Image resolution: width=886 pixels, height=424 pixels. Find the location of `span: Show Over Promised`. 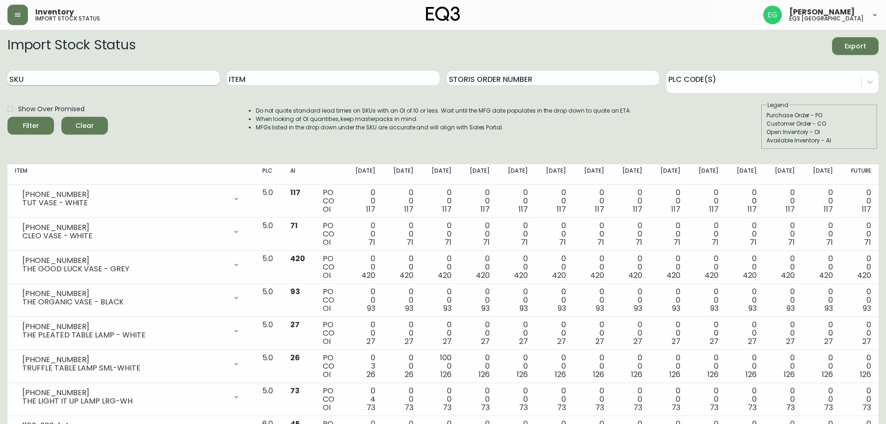

span: Show Over Promised is located at coordinates (51, 109).